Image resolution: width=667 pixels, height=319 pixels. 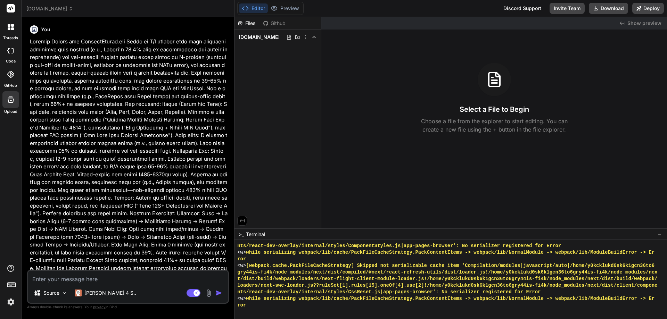 What do you see at coordinates (99, 307) in the screenshot?
I see `span: privacy` at bounding box center [99, 307].